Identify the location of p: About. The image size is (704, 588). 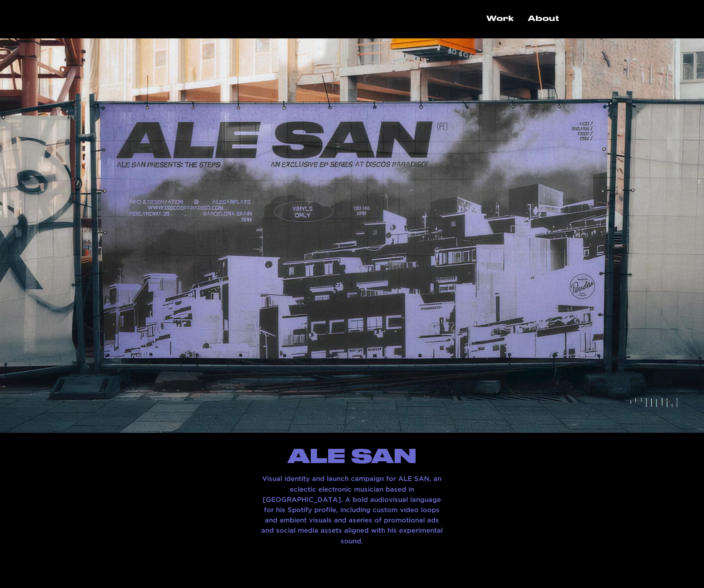
(544, 19).